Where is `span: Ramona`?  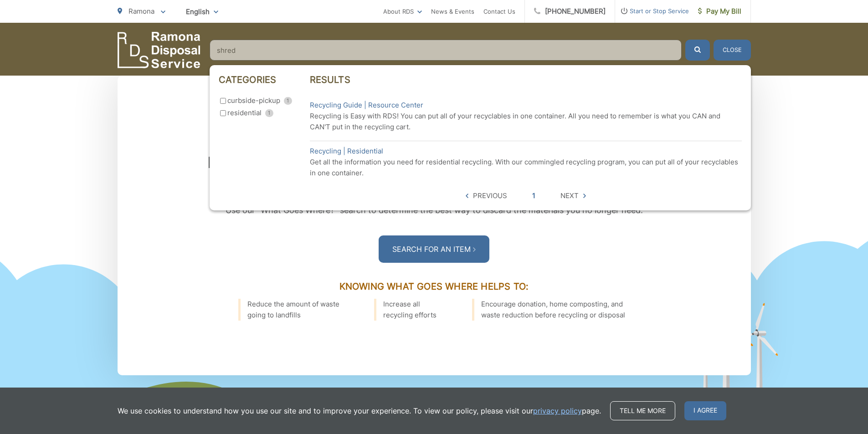 span: Ramona is located at coordinates (141, 11).